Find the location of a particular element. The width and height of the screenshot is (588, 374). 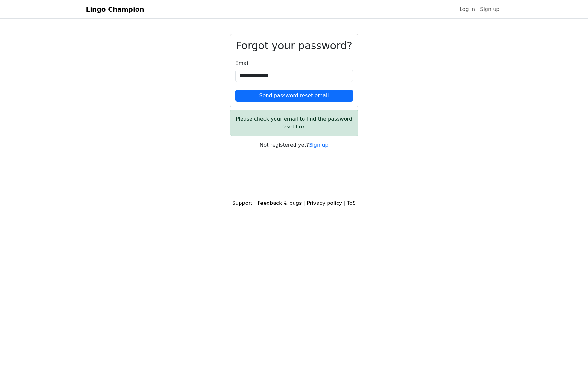

a: Log in is located at coordinates (467, 9).